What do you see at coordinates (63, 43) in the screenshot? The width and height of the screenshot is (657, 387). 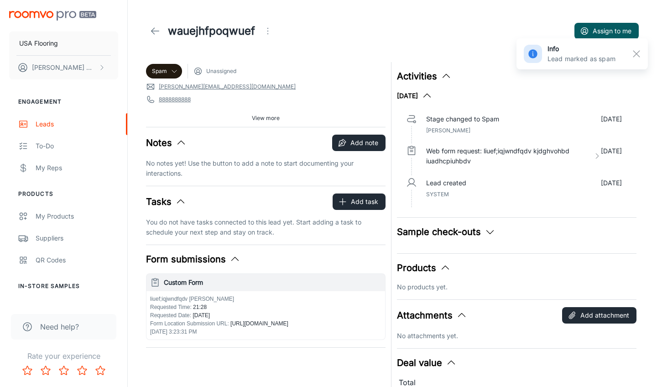 I see `button: USA Flooring` at bounding box center [63, 43].